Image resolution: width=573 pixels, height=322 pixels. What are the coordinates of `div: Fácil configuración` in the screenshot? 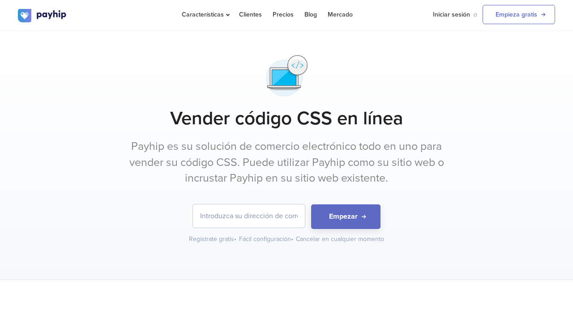 It's located at (266, 239).